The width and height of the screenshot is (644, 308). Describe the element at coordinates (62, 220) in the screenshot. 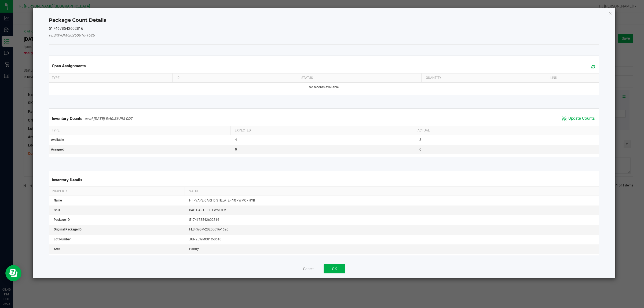

I see `span: Package ID` at that location.